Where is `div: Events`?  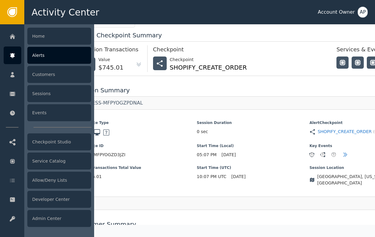
div: Events is located at coordinates (59, 113).